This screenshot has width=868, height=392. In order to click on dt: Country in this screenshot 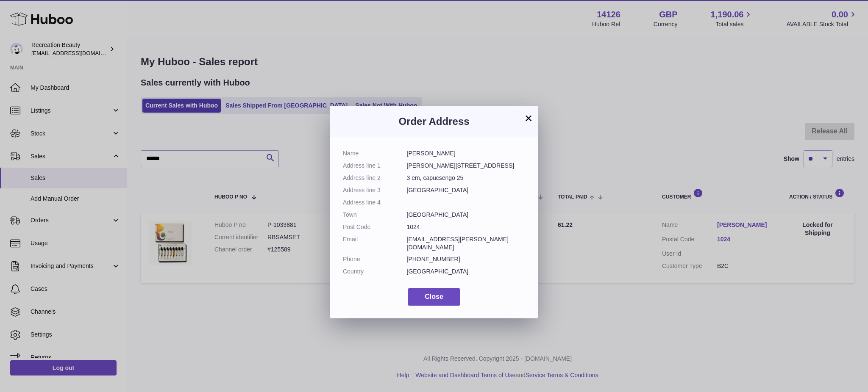, I will do `click(375, 272)`.